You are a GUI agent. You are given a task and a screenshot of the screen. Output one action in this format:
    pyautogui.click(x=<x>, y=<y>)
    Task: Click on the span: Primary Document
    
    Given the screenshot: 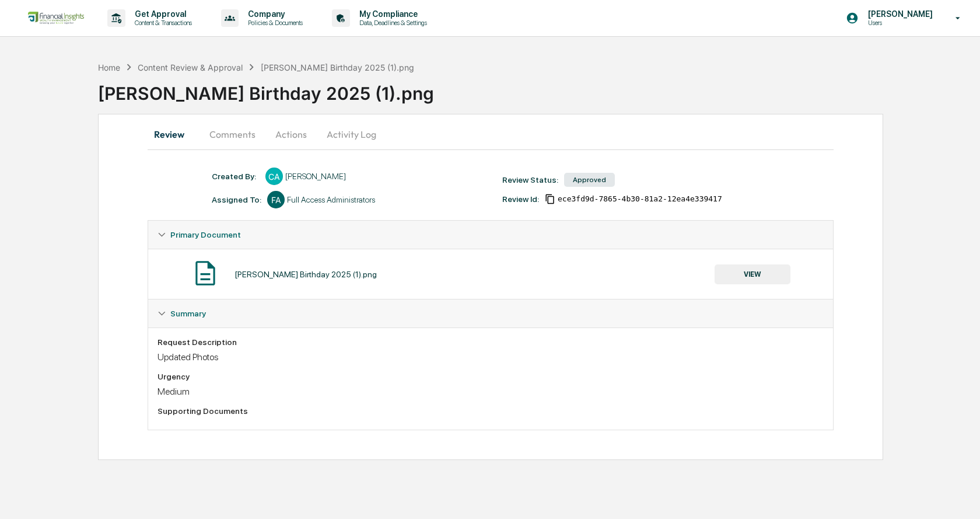 What is the action you would take?
    pyautogui.click(x=205, y=235)
    